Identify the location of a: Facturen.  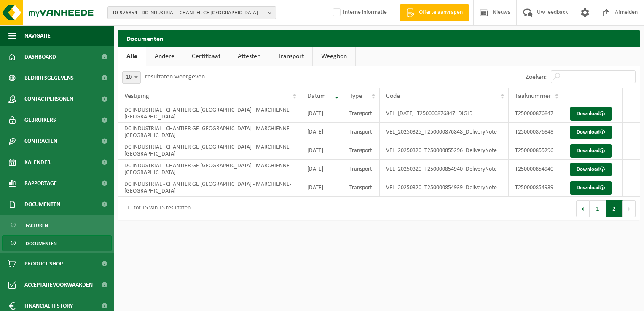
(57, 225).